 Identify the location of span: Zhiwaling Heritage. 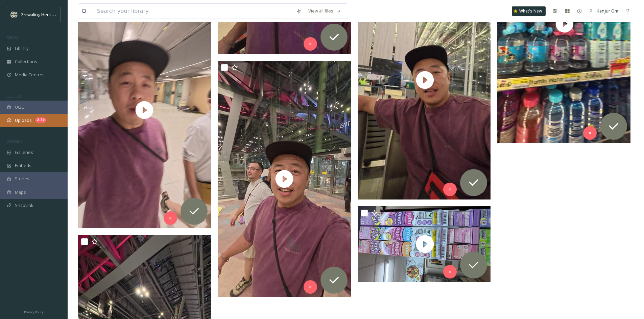
(39, 14).